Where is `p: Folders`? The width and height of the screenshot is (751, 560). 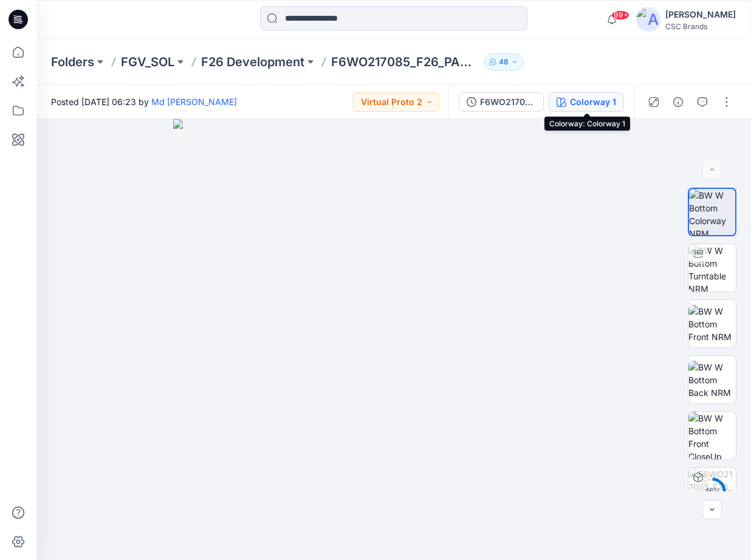 p: Folders is located at coordinates (72, 62).